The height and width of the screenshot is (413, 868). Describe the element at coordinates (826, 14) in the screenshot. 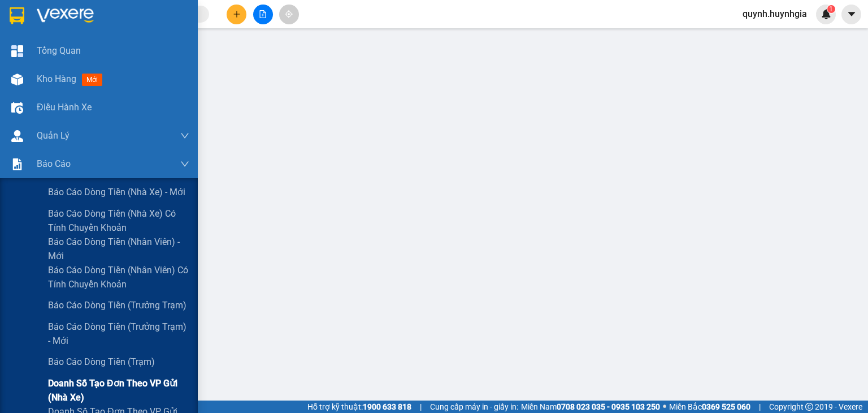

I see `img: icon-new-feature` at that location.